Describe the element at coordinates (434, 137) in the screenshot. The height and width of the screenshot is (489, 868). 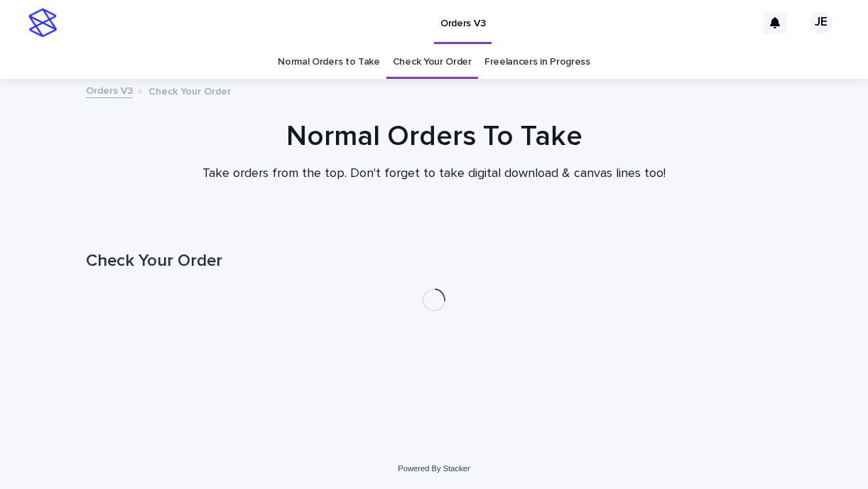
I see `h1: Normal Orders To Take` at that location.